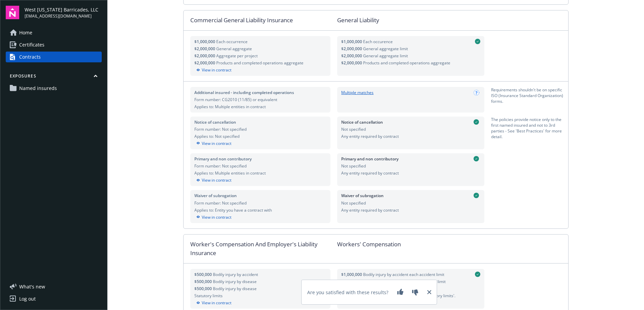  What do you see at coordinates (261, 20) in the screenshot?
I see `div: Commercial General Liability Insurance` at bounding box center [261, 20].